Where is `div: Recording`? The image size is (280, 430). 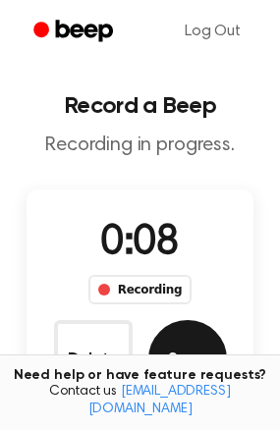 div: Recording is located at coordinates (139, 290).